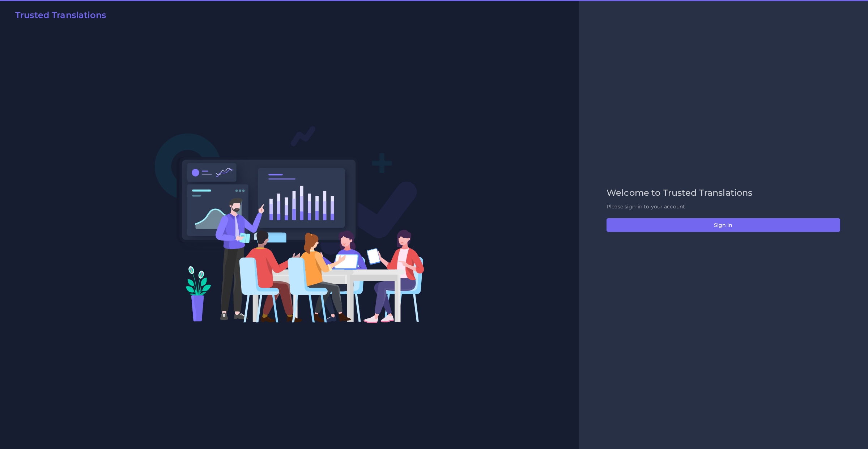  What do you see at coordinates (723, 225) in the screenshot?
I see `a: Sign in` at bounding box center [723, 225].